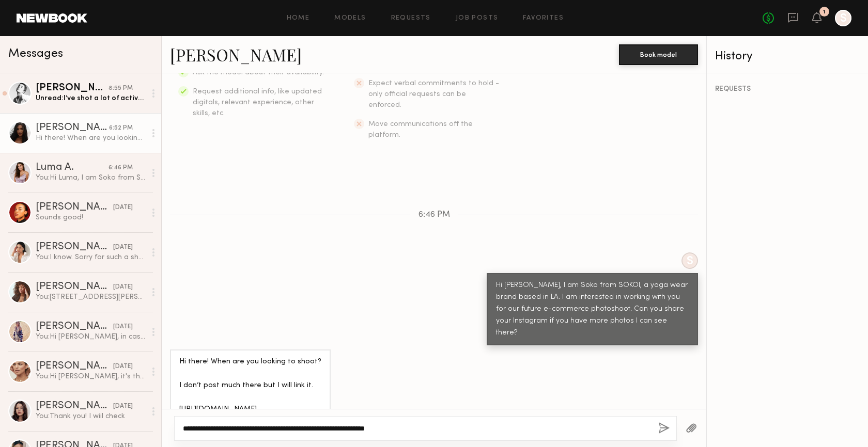 The width and height of the screenshot is (868, 447). Describe the element at coordinates (824, 12) in the screenshot. I see `div: 1` at that location.